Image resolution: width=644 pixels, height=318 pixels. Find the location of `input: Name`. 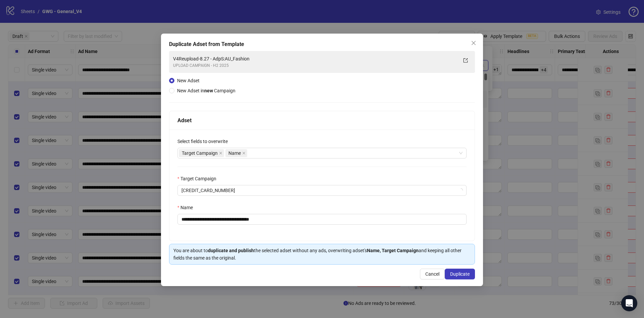

input: Name is located at coordinates (322, 220).